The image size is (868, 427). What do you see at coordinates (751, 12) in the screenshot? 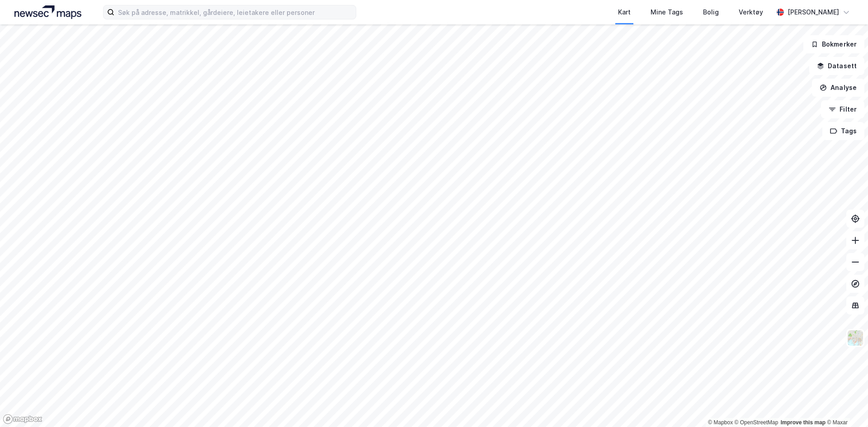
I see `div: Verktøy` at bounding box center [751, 12].